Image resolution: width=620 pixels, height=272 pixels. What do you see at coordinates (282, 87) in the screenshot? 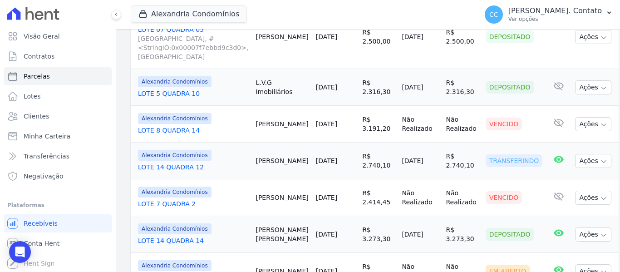
I see `td: L.V.G Imobiliários` at bounding box center [282, 87].